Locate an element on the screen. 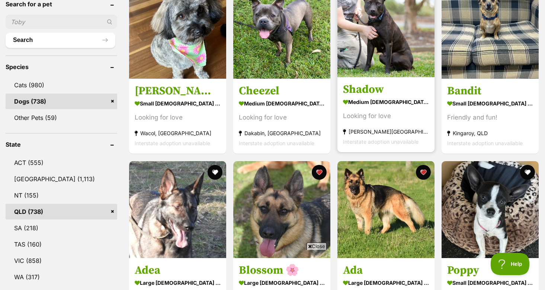 The height and width of the screenshot is (290, 545). h3: Shadow is located at coordinates (385, 90).